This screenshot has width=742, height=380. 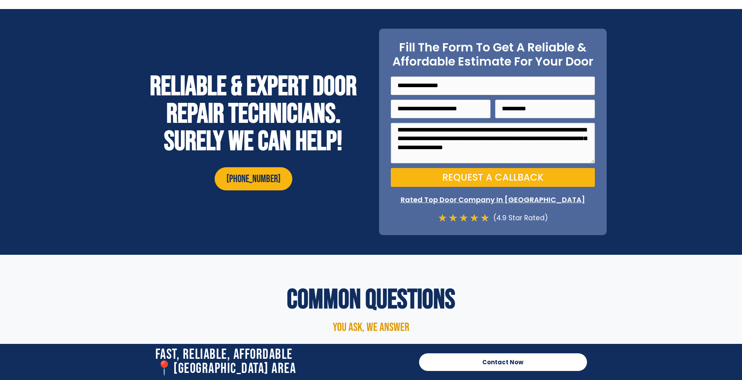 I want to click on p: You Ask, We Answer, so click(x=371, y=327).